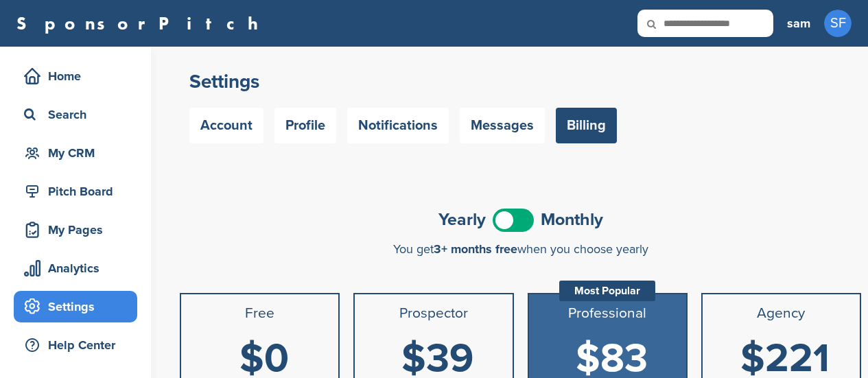 This screenshot has height=378, width=868. Describe the element at coordinates (76, 191) in the screenshot. I see `a: Pitch Board` at that location.